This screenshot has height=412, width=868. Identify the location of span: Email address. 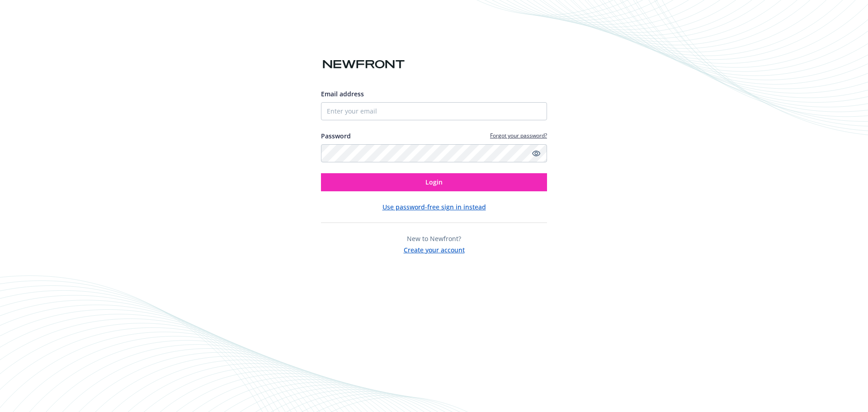
(342, 94).